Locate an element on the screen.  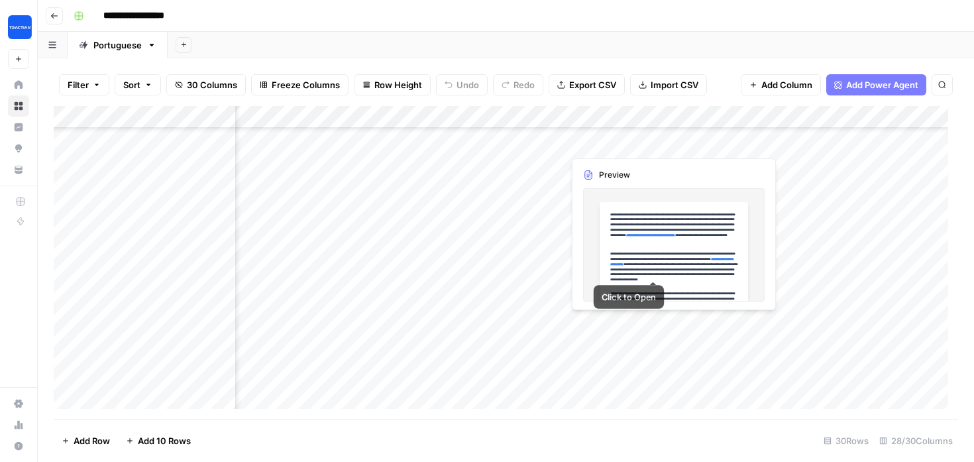
button: Row Height is located at coordinates (392, 85).